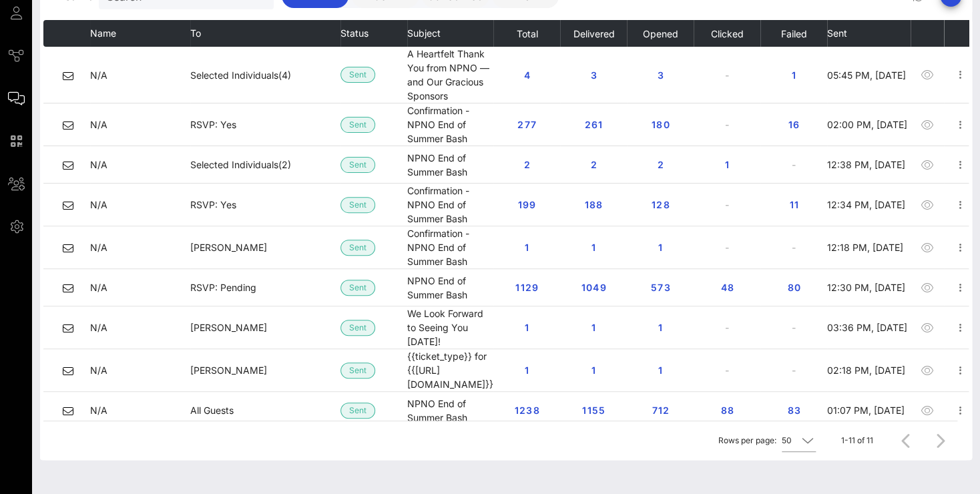 The image size is (980, 494). Describe the element at coordinates (593, 34) in the screenshot. I see `span: Delivered` at that location.